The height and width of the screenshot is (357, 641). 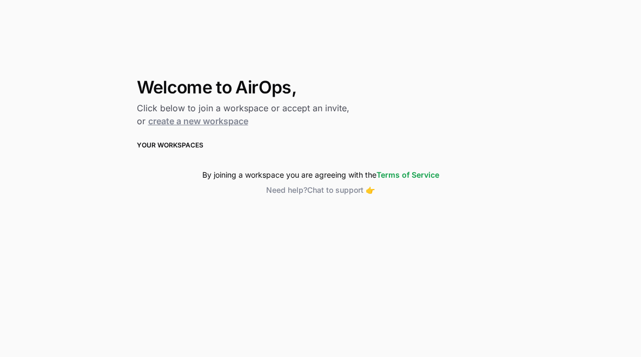 What do you see at coordinates (321, 88) in the screenshot?
I see `h1: Welcome to AirOps,` at bounding box center [321, 88].